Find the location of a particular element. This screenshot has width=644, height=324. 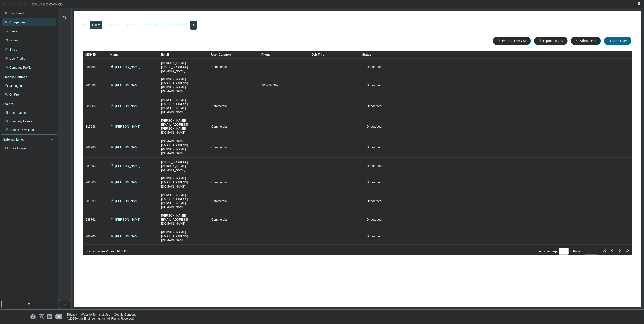

div: User Events is located at coordinates (17, 113).